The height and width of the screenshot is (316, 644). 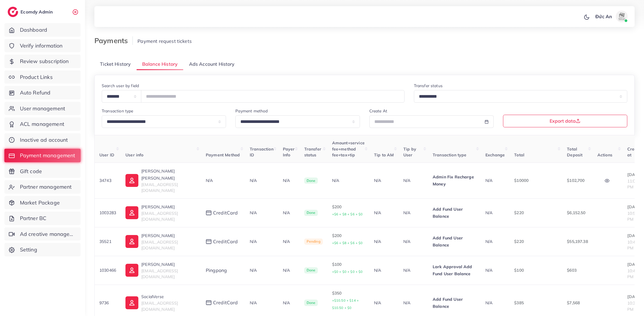 I want to click on a: User management, so click(x=42, y=109).